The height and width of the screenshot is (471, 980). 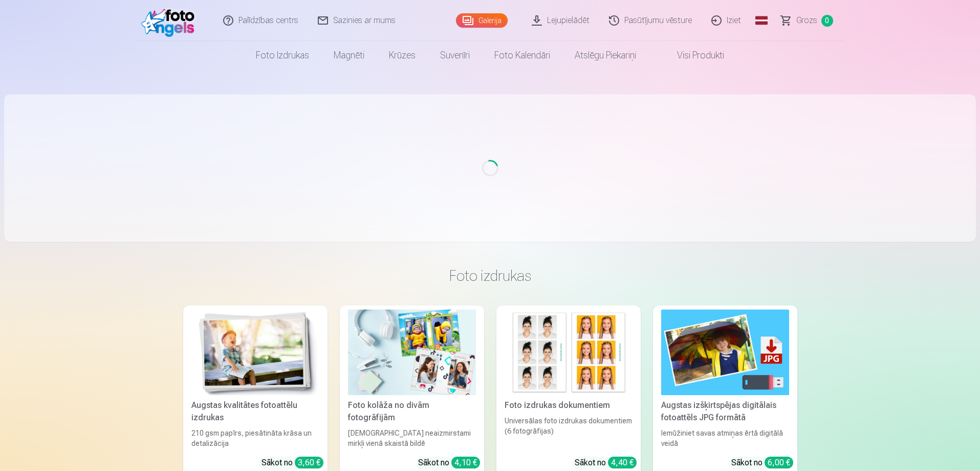 What do you see at coordinates (309, 462) in the screenshot?
I see `div: 3,60 €` at bounding box center [309, 462].